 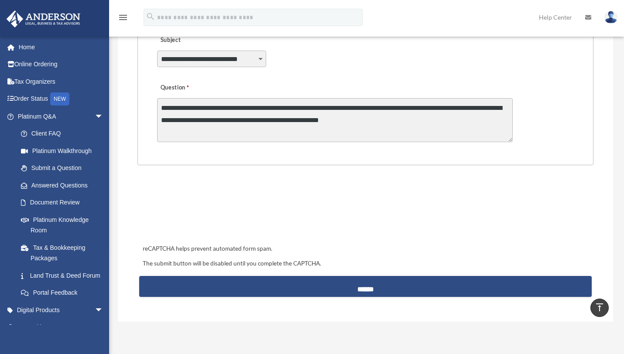 What do you see at coordinates (365, 249) in the screenshot?
I see `div: reCAPTCHA helps prevent automated form spam.` at bounding box center [365, 249].